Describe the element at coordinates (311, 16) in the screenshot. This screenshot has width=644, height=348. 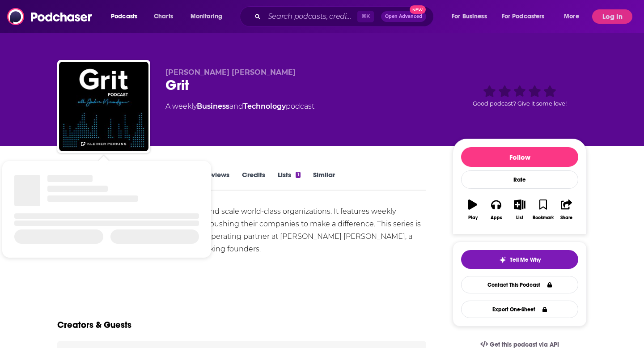
I see `input: Search podcasts, credits, & more...` at that location.